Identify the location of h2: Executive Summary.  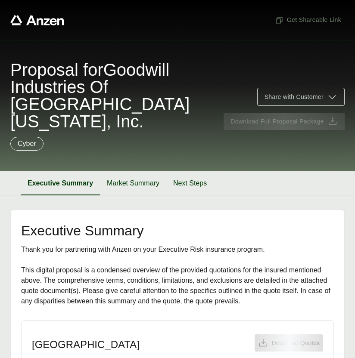
(177, 231).